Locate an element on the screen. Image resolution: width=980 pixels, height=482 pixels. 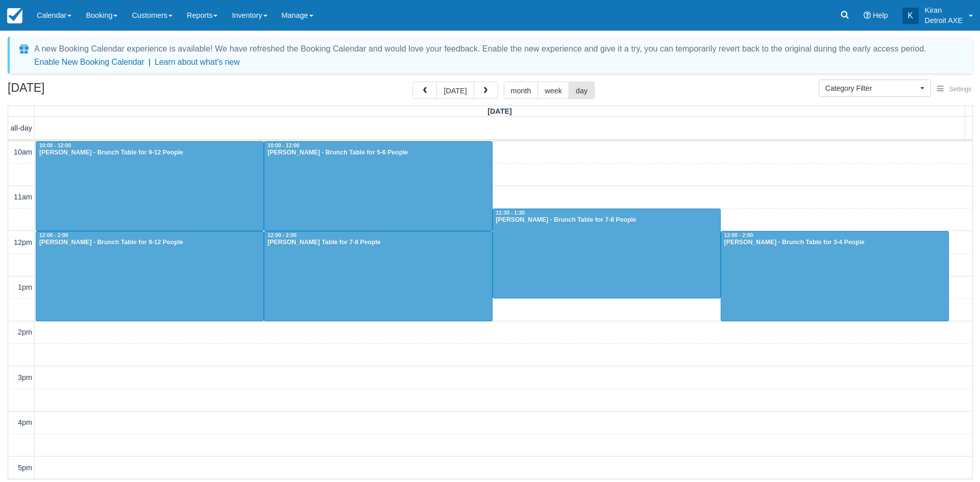
p: Kiran is located at coordinates (944, 10).